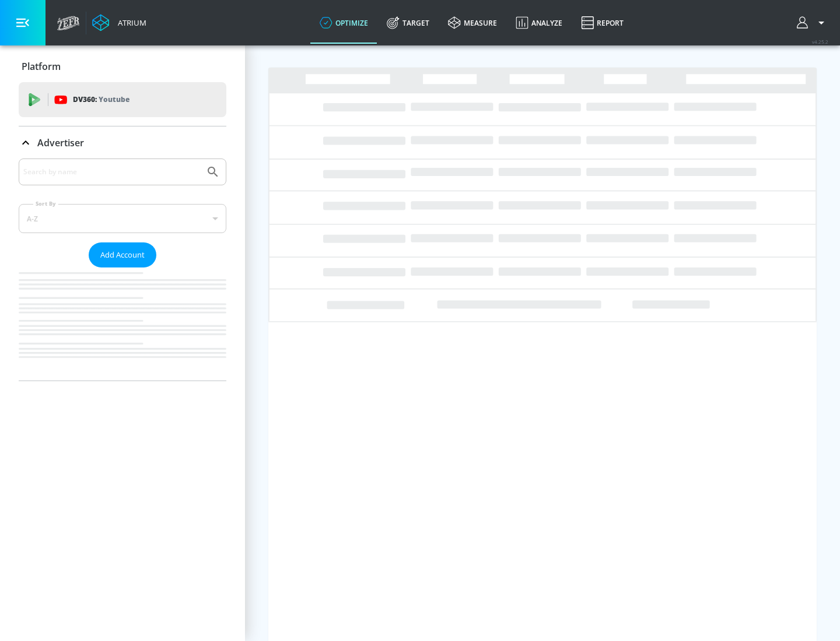  What do you see at coordinates (408, 23) in the screenshot?
I see `a: Target` at bounding box center [408, 23].